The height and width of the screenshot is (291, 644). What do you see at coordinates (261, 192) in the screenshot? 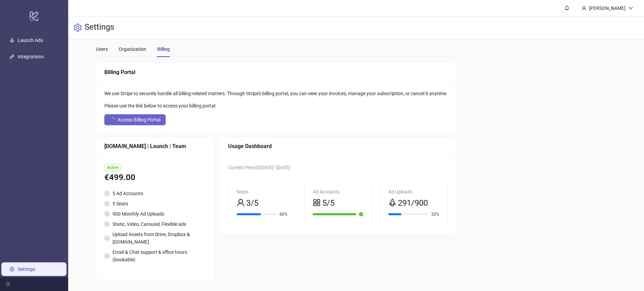
I see `div: Seats` at bounding box center [261, 192].